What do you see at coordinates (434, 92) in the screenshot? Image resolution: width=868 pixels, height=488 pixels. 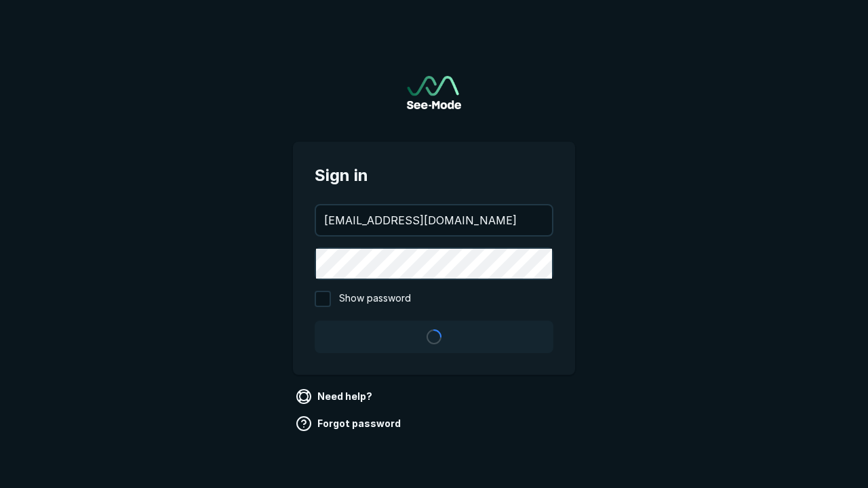 I see `a: Go to sign in` at bounding box center [434, 92].